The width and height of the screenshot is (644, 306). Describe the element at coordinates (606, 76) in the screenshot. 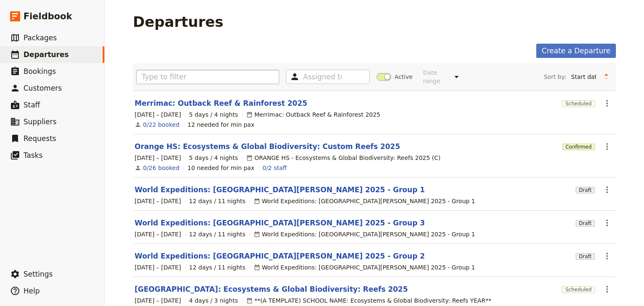

I see `button: Change sort direction` at that location.